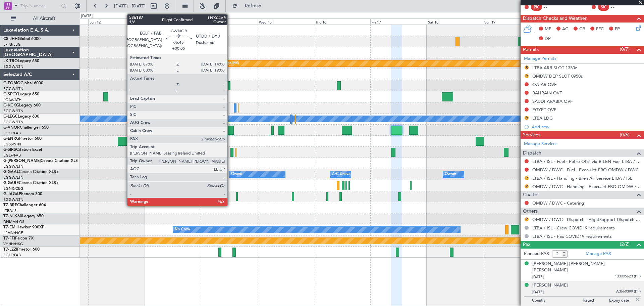  I want to click on a: LTBA / ISL - Fuel - Petro Ofisi via BILEN Fuel LTBA / ISL, so click(587, 161).